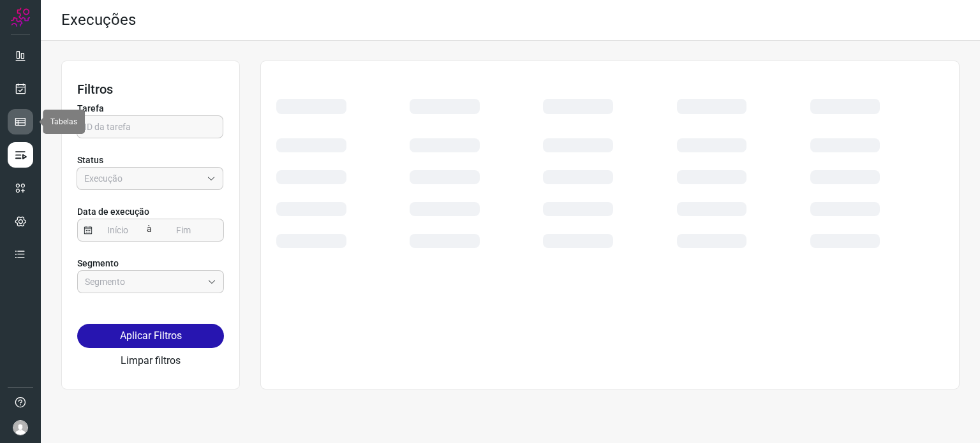  Describe the element at coordinates (151, 212) in the screenshot. I see `p: Data de execução` at that location.